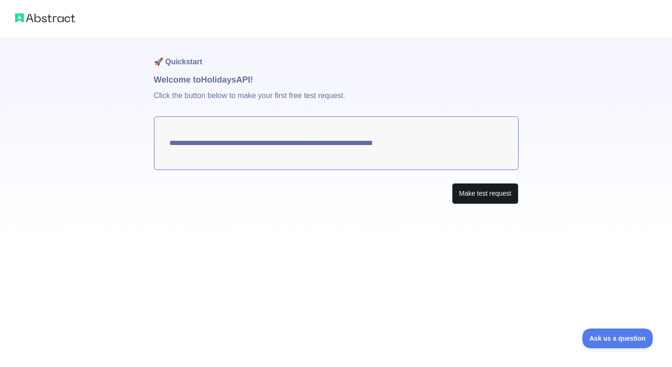 The image size is (672, 367). Describe the element at coordinates (336, 101) in the screenshot. I see `p: Click the button below to make your first free test request.` at that location.